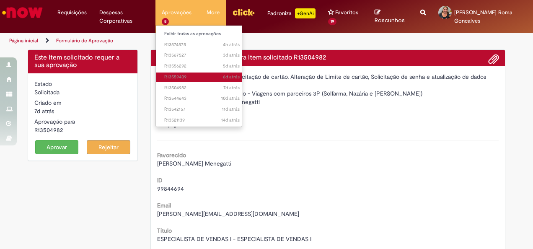 Image resolution: width=533 pixels, height=249 pixels. I want to click on span: 14d atrás, so click(230, 120).